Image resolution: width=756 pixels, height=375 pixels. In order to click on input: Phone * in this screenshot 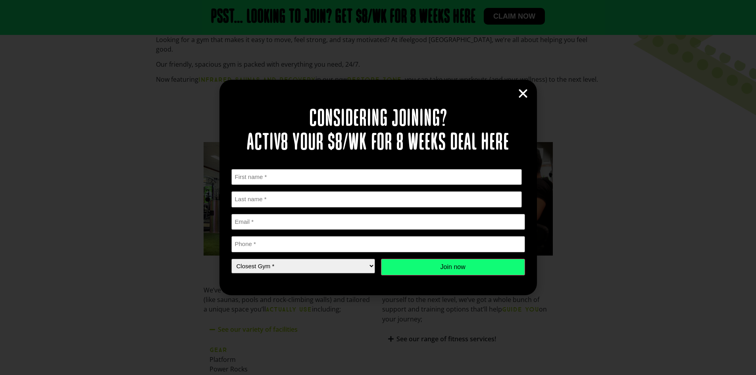, I will do `click(378, 244)`.